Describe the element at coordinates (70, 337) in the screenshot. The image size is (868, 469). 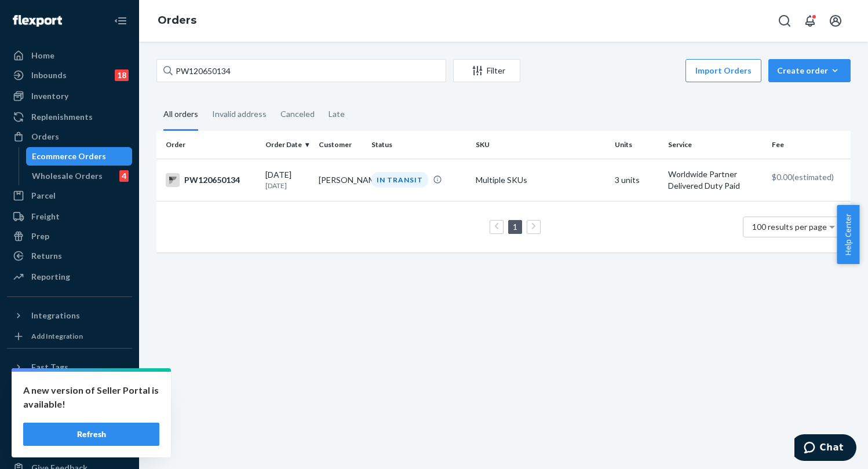
I see `a: Add Integration` at that location.